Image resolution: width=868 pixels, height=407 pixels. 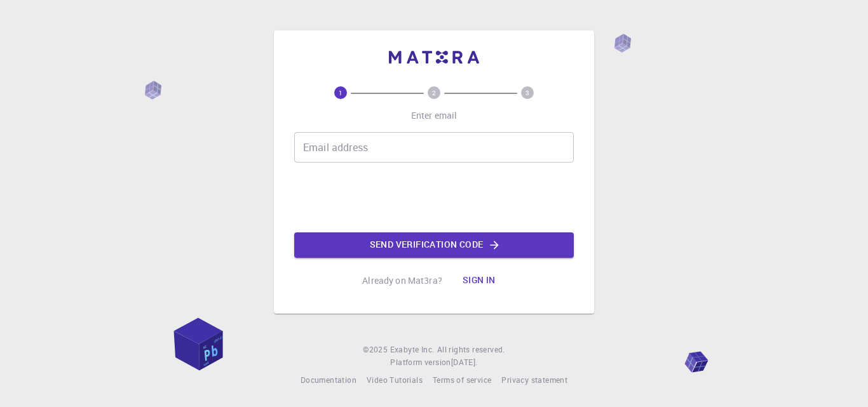 What do you see at coordinates (412, 349) in the screenshot?
I see `span: Exabyte Inc.` at bounding box center [412, 349].